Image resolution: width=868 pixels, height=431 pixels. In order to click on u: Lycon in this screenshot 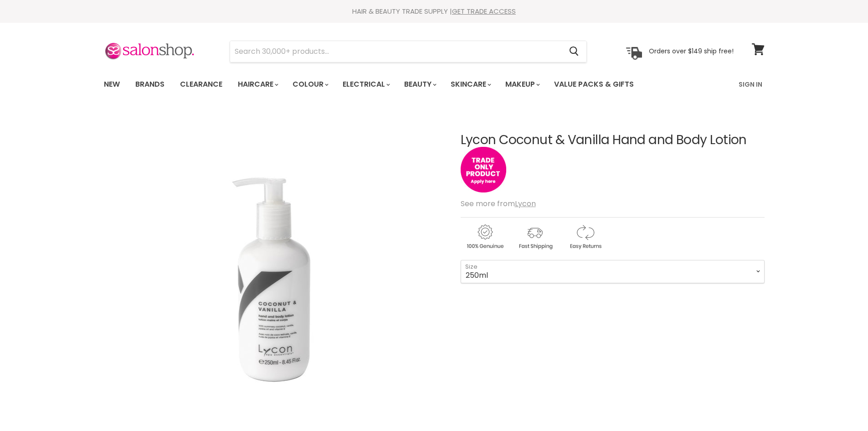, I will do `click(525, 203)`.